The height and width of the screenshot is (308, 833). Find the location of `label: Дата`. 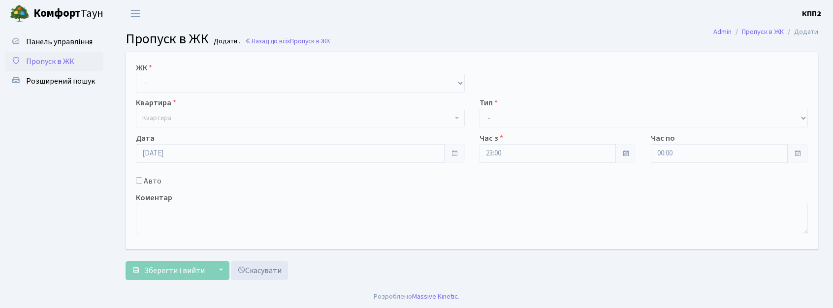

label: Дата is located at coordinates (145, 138).